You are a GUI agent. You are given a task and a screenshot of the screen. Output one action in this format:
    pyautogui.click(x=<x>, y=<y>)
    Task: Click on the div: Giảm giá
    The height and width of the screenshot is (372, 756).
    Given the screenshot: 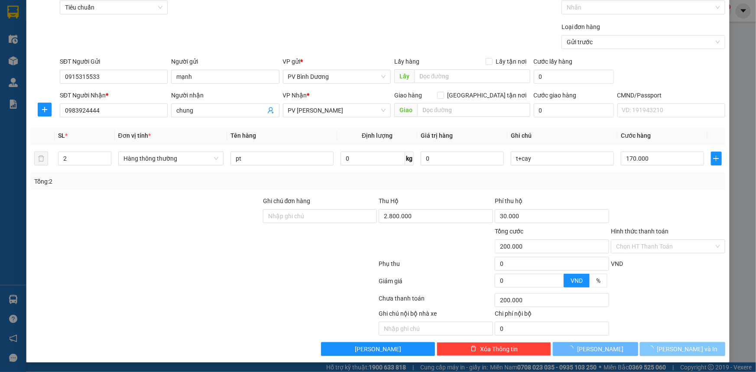 What is the action you would take?
    pyautogui.click(x=436, y=284)
    